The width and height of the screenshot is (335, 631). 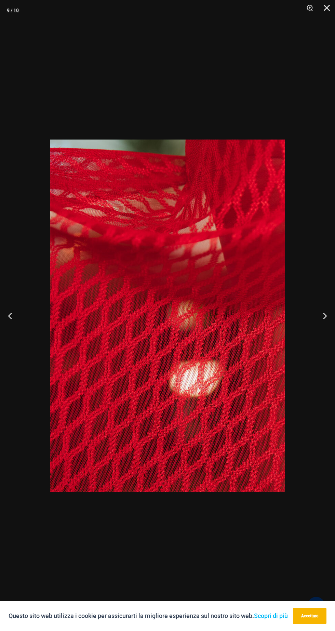 What do you see at coordinates (271, 615) in the screenshot?
I see `font: Scopri di più` at bounding box center [271, 615].